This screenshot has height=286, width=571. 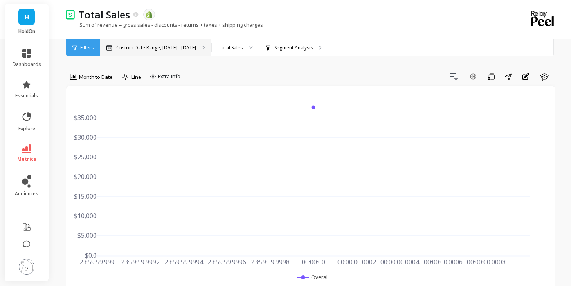 I want to click on span: explore, so click(x=27, y=128).